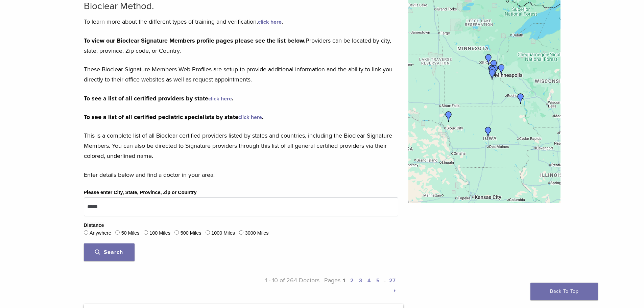 The image size is (644, 308). What do you see at coordinates (141, 192) in the screenshot?
I see `label: Please enter City, State, Province, Zip or Country` at bounding box center [141, 192].